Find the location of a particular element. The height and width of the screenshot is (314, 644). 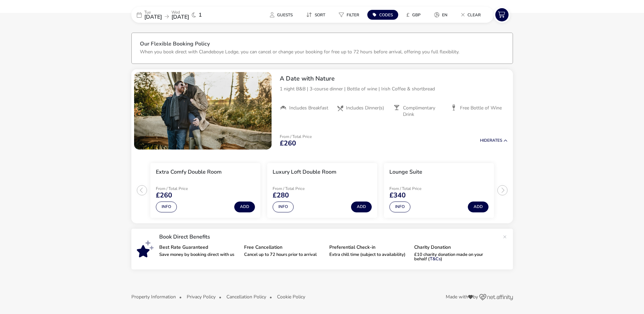

p: Charity Donation is located at coordinates (454, 247).